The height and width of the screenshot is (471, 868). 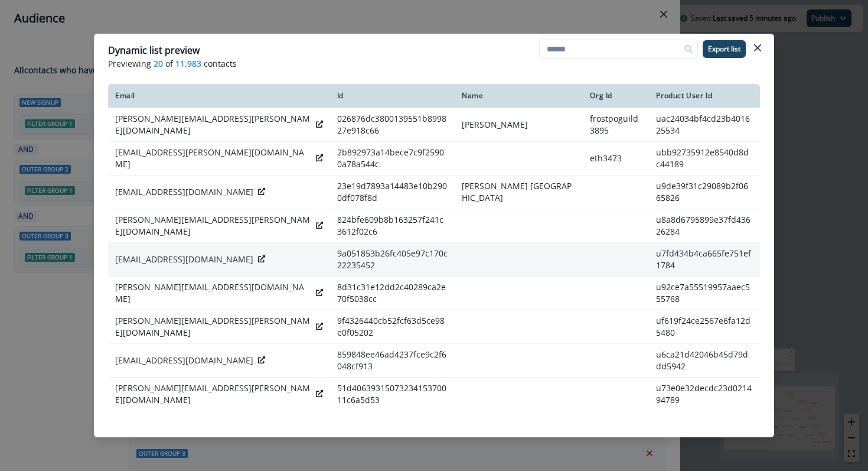 I want to click on td: 2b892973a14bece7c9f25900a78a544c, so click(x=392, y=158).